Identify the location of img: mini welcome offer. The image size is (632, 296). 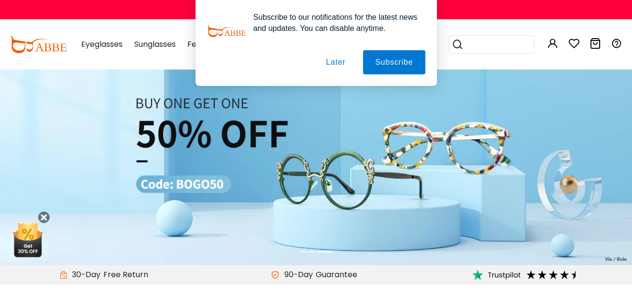
(28, 238).